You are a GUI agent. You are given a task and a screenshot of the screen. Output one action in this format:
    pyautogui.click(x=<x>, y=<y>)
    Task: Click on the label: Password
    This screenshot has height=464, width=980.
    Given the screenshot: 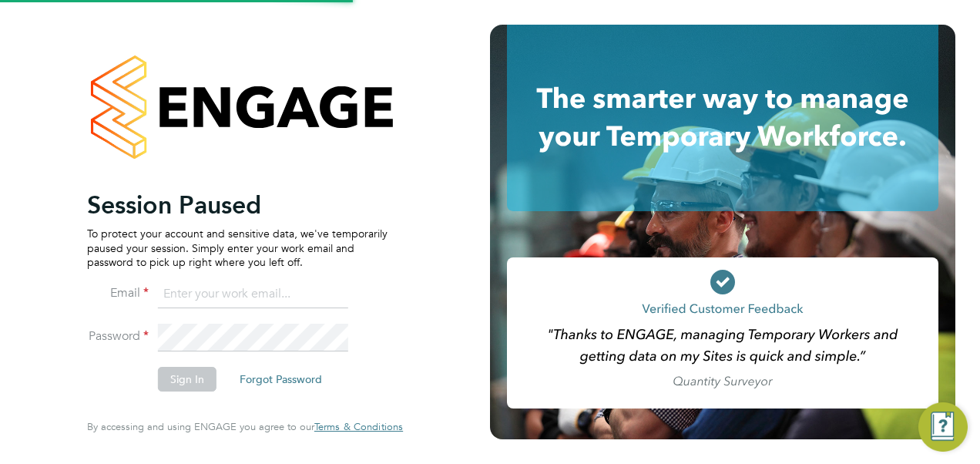 What is the action you would take?
    pyautogui.click(x=118, y=336)
    